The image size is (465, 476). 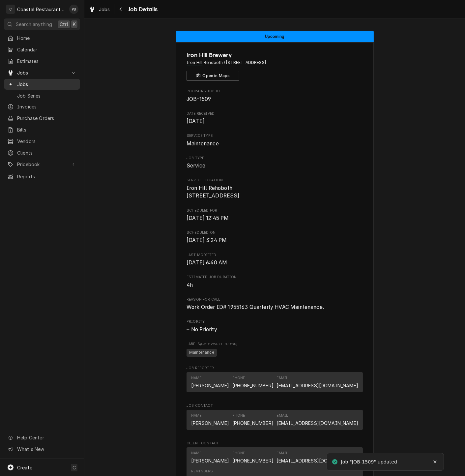 What do you see at coordinates (46, 437) in the screenshot?
I see `span: Help Center` at bounding box center [46, 437].